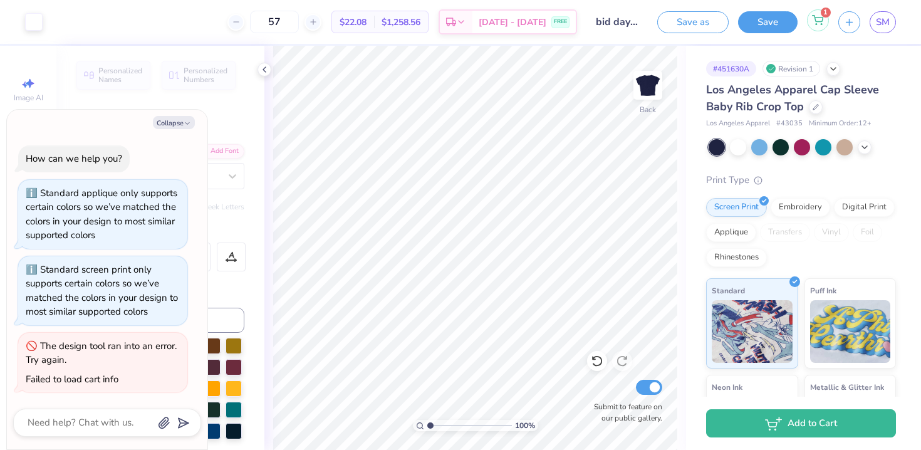 The image size is (921, 450). I want to click on div: Embroidery, so click(800, 207).